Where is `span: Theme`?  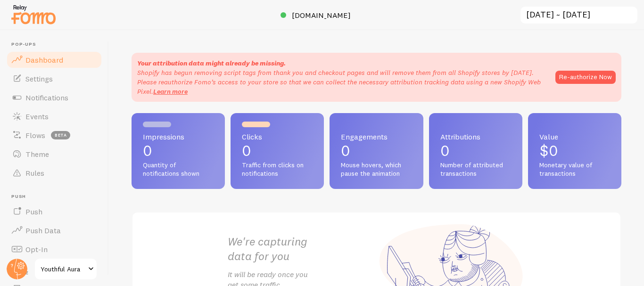
span: Theme is located at coordinates (37, 154).